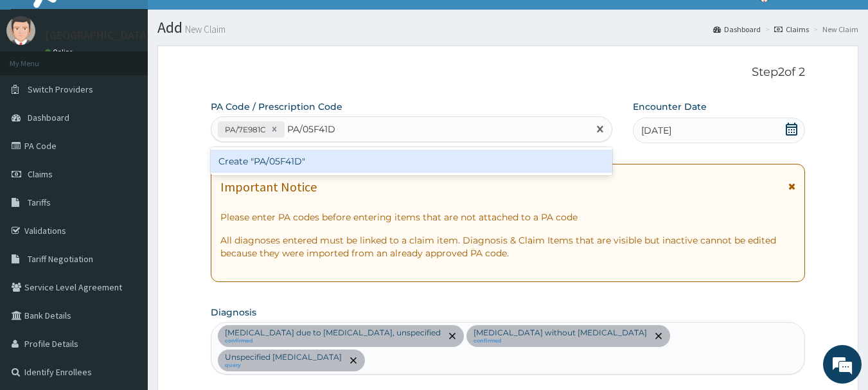  Describe the element at coordinates (38, 80) in the screenshot. I see `img: d_794563401_company_1708531726252_794563401` at that location.